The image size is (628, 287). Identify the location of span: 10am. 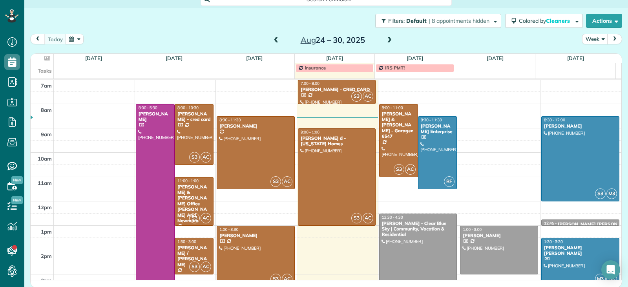
(45, 159).